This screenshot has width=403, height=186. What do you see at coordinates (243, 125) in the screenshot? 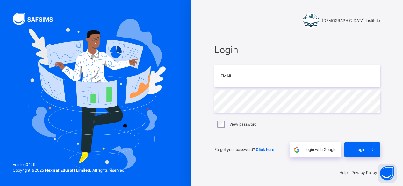
I see `label: View password` at bounding box center [243, 125].